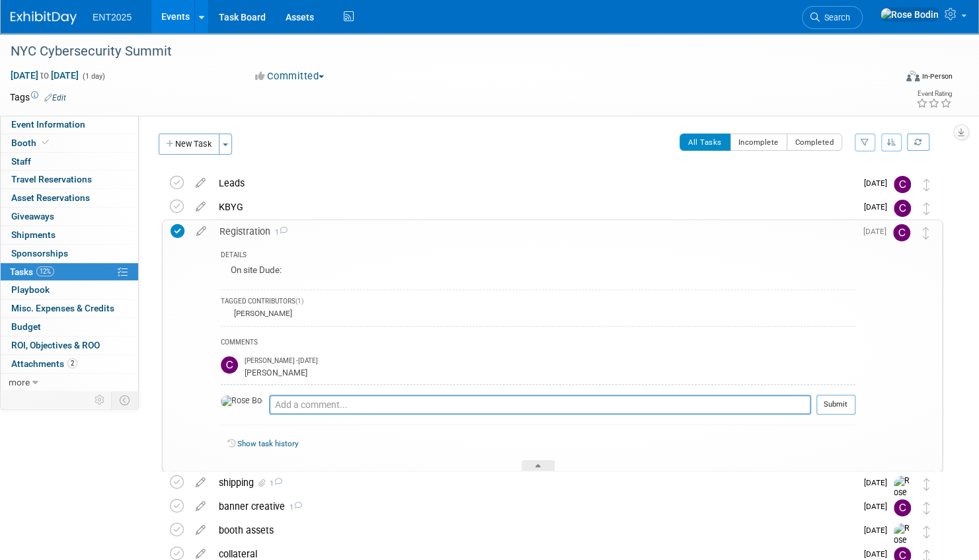 The width and height of the screenshot is (979, 560). Describe the element at coordinates (69, 161) in the screenshot. I see `a: Staff` at that location.